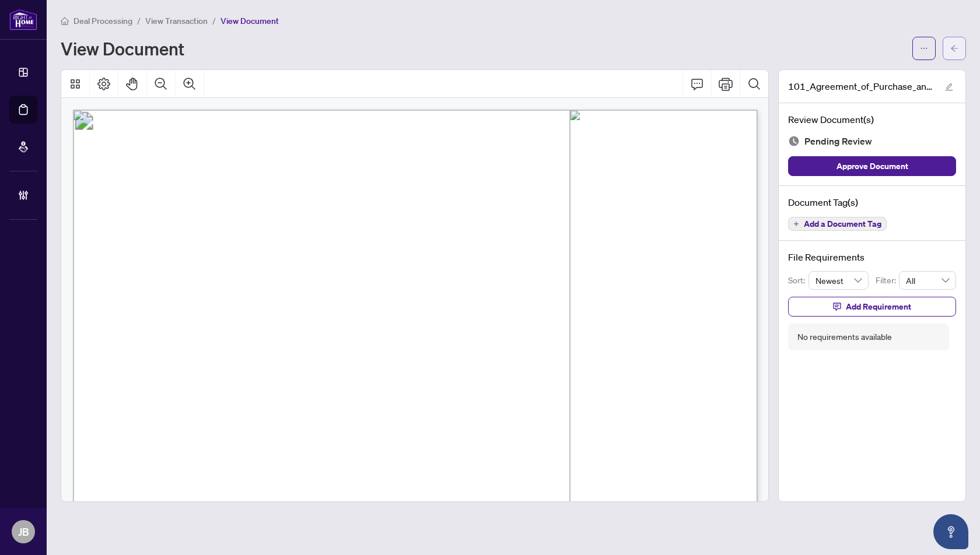 The width and height of the screenshot is (980, 555). Describe the element at coordinates (954, 48) in the screenshot. I see `span: arrow-left` at that location.